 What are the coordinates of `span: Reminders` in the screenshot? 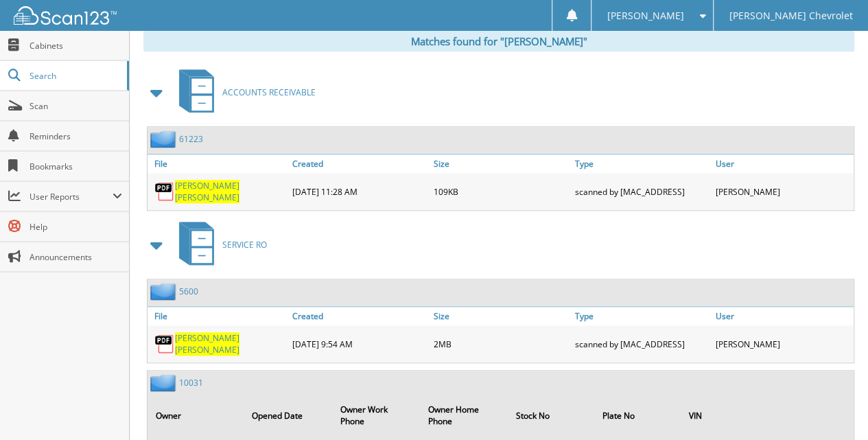 It's located at (76, 136).